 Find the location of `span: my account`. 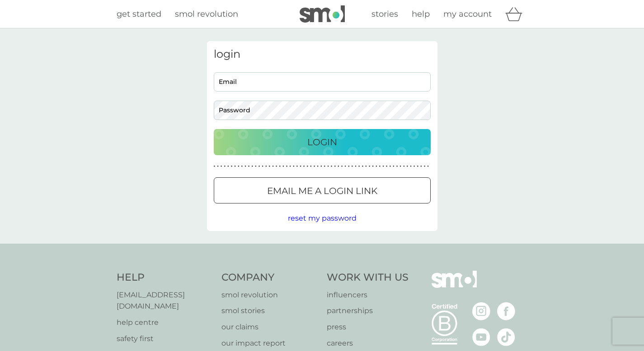

span: my account is located at coordinates (467, 14).